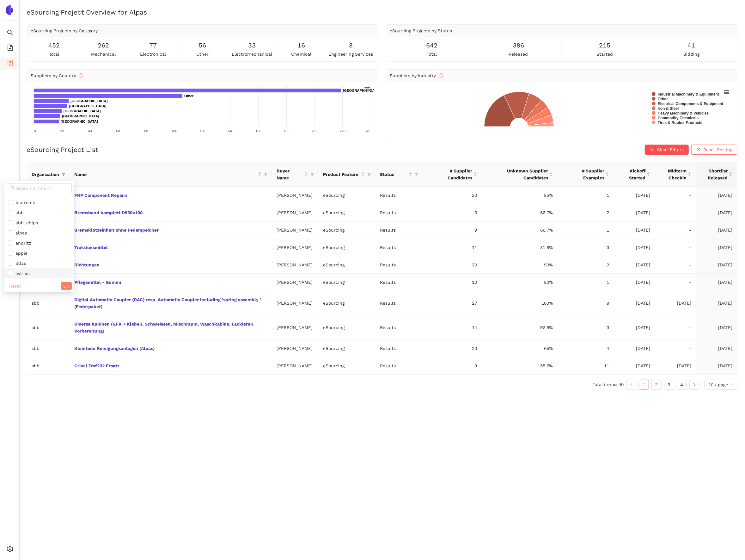 This screenshot has width=745, height=560. Describe the element at coordinates (452, 230) in the screenshot. I see `td: 9` at that location.